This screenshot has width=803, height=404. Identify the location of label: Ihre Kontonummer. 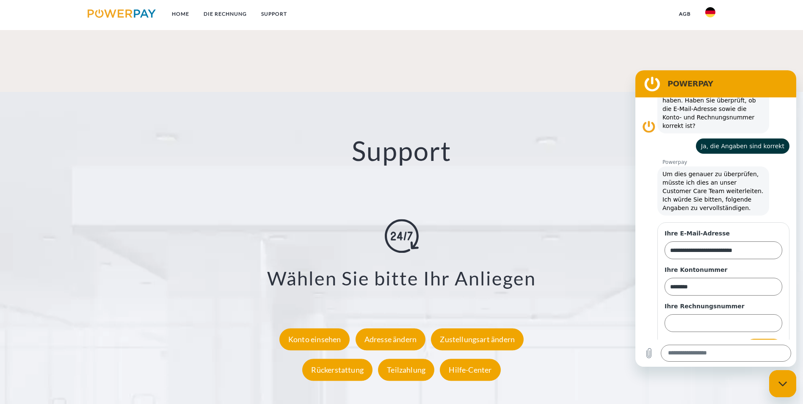
(88, 200).